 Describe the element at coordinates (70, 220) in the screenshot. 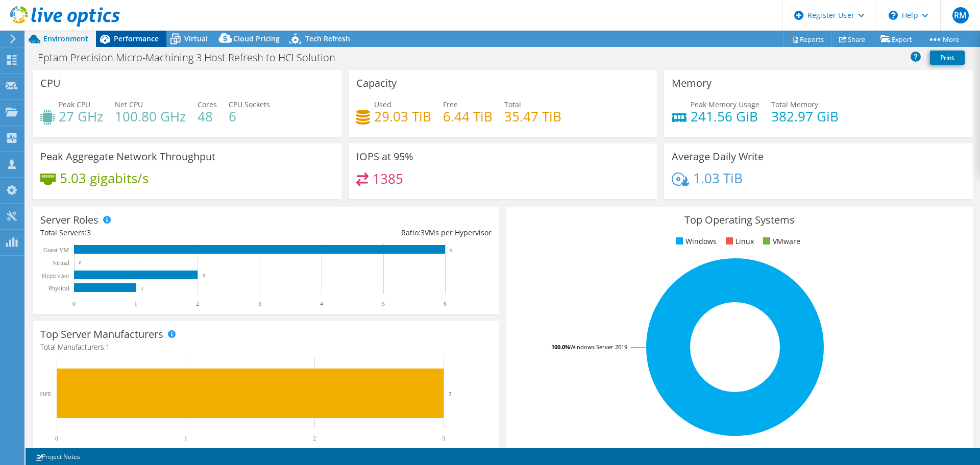

I see `h3: Server Roles` at that location.